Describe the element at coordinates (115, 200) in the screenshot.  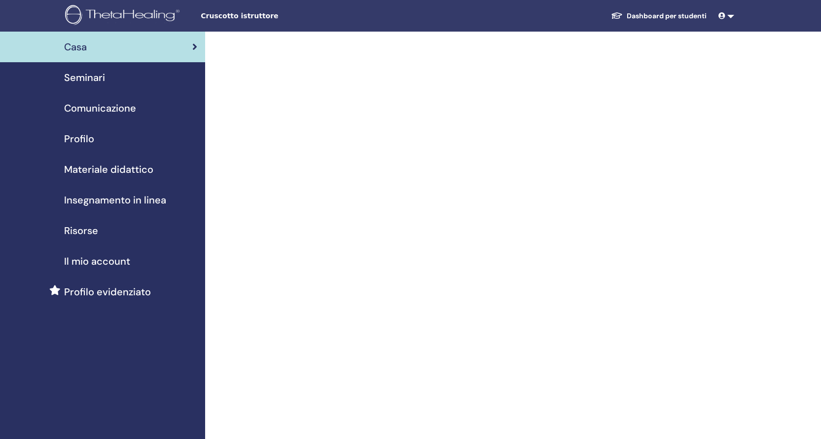
I see `span: Insegnamento in linea` at that location.